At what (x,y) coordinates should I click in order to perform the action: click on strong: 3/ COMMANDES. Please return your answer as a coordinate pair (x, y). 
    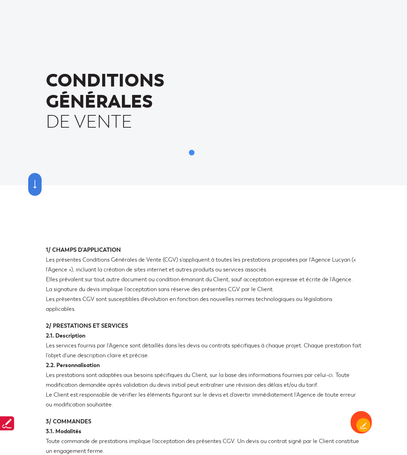
    Looking at the image, I should click on (68, 422).